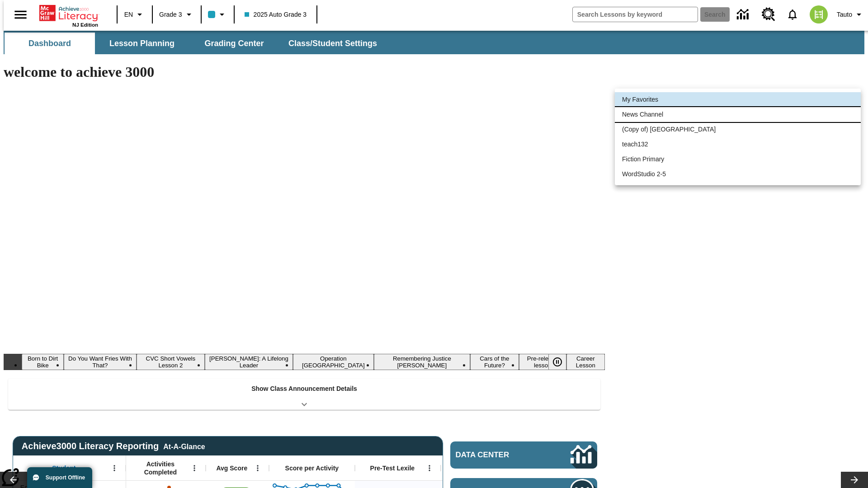 The width and height of the screenshot is (868, 488). I want to click on li: WordStudio 2-5, so click(738, 174).